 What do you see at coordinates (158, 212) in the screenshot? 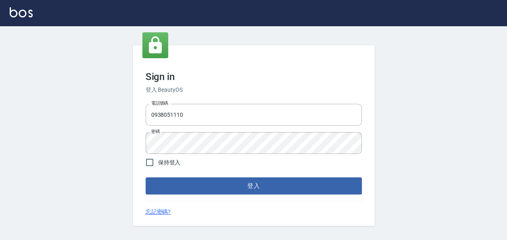
I see `a: 忘記密碼?` at bounding box center [158, 212].